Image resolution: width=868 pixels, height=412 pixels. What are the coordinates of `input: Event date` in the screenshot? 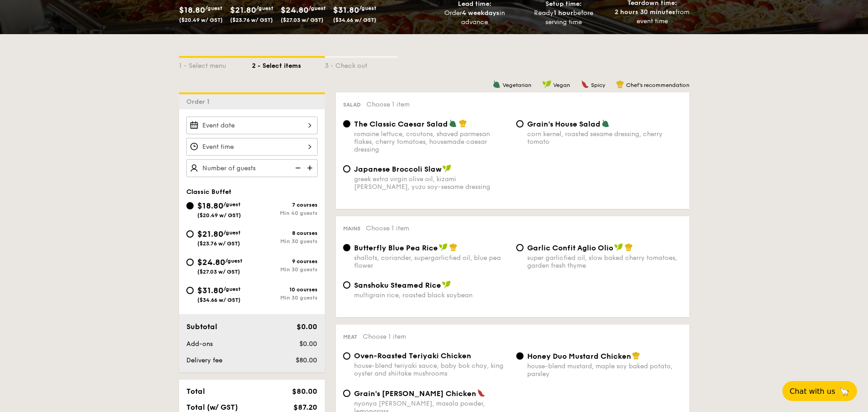 It's located at (252, 125).